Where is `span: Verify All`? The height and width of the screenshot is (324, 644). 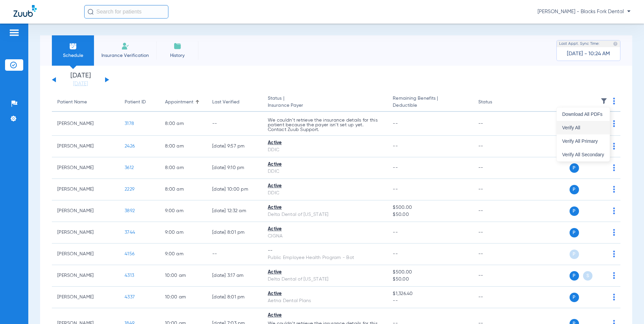
span: Verify All is located at coordinates (583, 128).